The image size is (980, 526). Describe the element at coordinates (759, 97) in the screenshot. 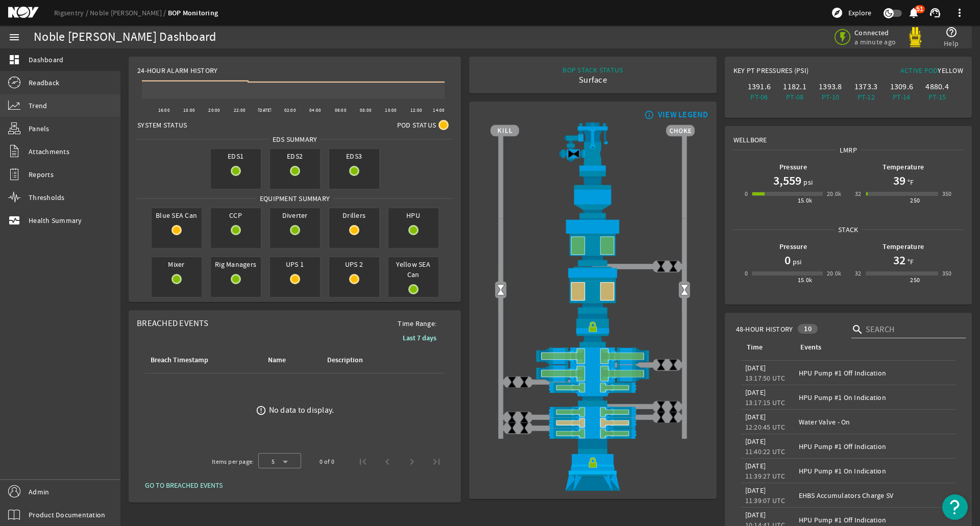

I see `div: PT-06` at that location.